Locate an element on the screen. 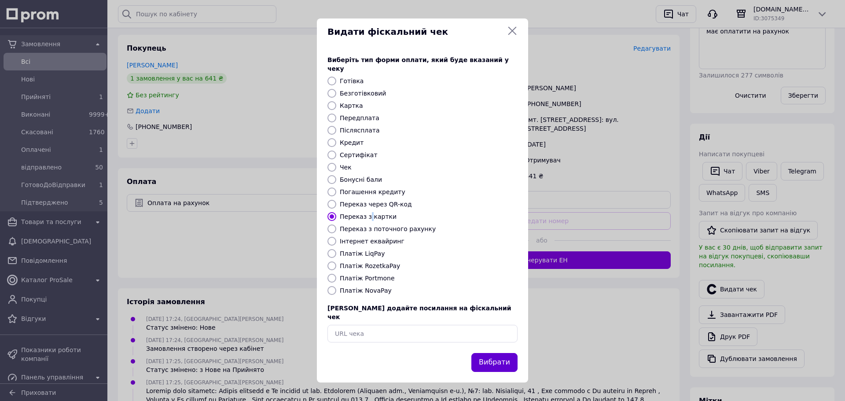 This screenshot has height=401, width=845. label: Бонусні бали is located at coordinates (361, 180).